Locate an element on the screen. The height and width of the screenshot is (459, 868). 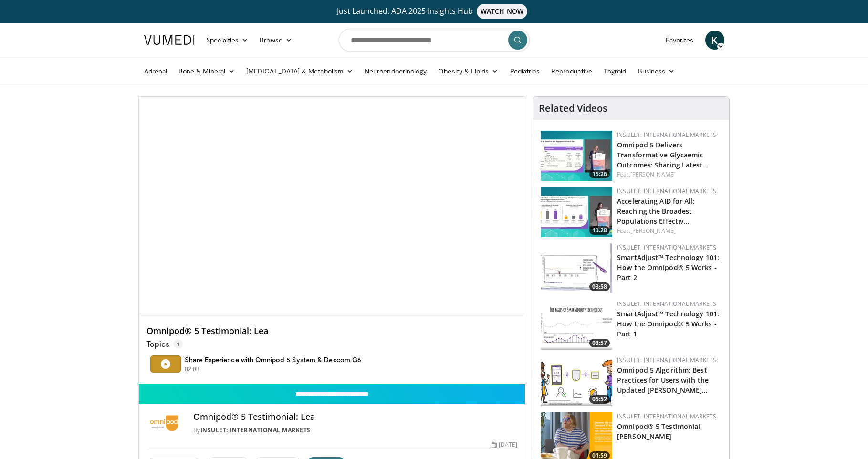
img: Insulet: International Markets is located at coordinates (164, 423).